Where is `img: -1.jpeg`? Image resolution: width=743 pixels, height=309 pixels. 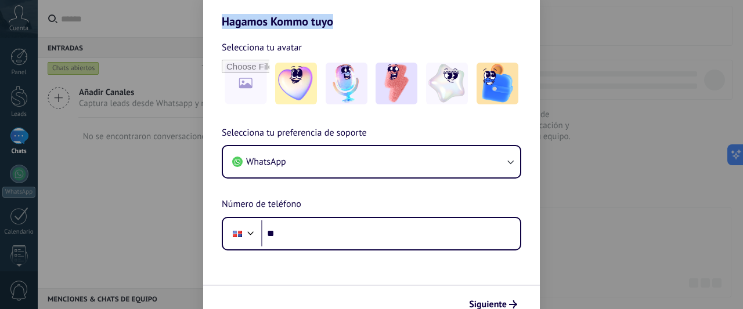 img: -1.jpeg is located at coordinates (296, 84).